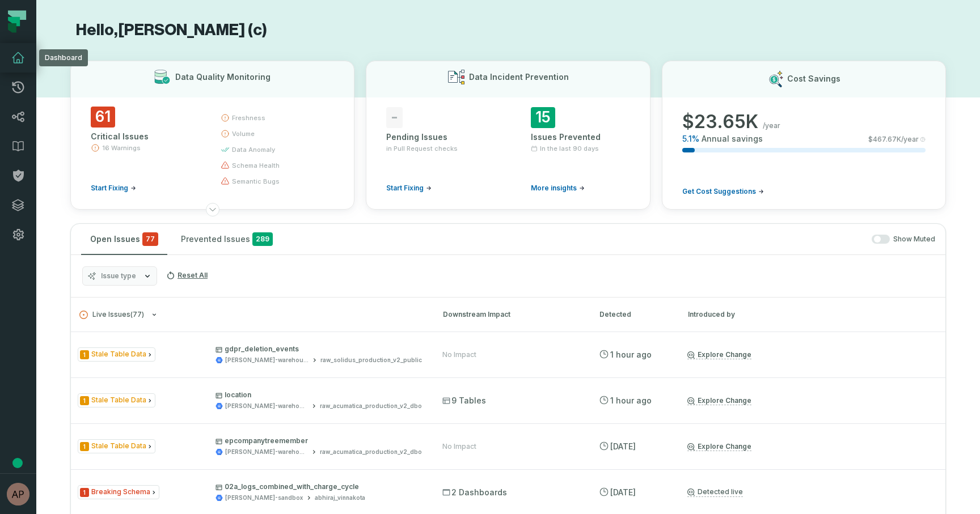  I want to click on span: Get Cost Suggestions, so click(719, 192).